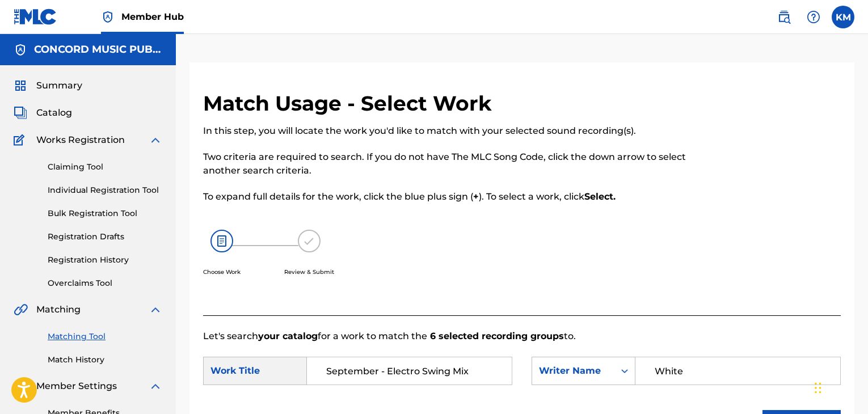 The height and width of the screenshot is (414, 868). I want to click on a: CatalogCatalog, so click(43, 113).